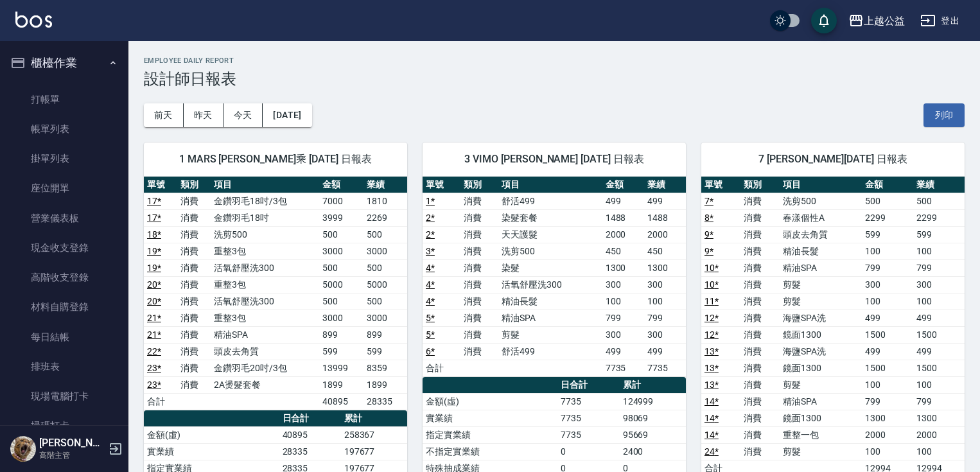 This screenshot has width=980, height=472. What do you see at coordinates (876, 20) in the screenshot?
I see `button: 上越公益` at bounding box center [876, 20].